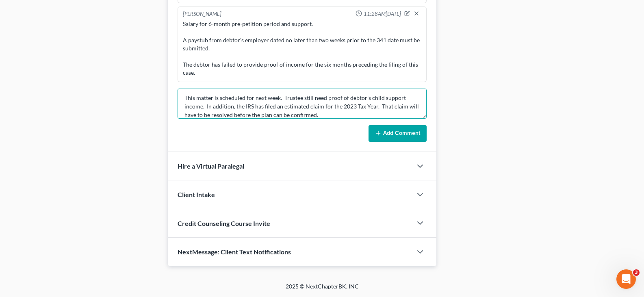  Describe the element at coordinates (302, 48) in the screenshot. I see `div: Salary for 6-month pre-petition period and support. A paystub from debtor’s employer dated no lat...` at that location.